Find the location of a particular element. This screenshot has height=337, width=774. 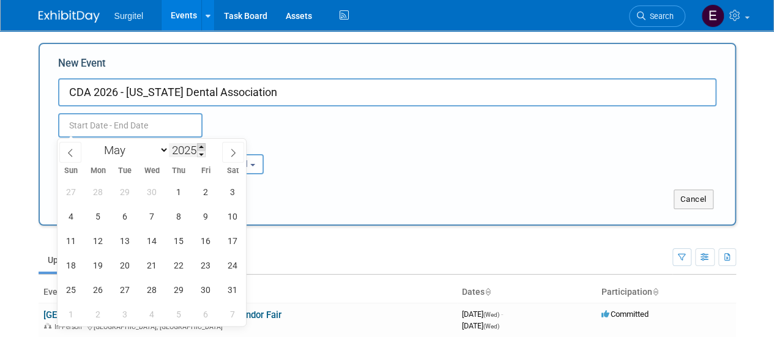

span: May 12, 2025 is located at coordinates (98, 240).